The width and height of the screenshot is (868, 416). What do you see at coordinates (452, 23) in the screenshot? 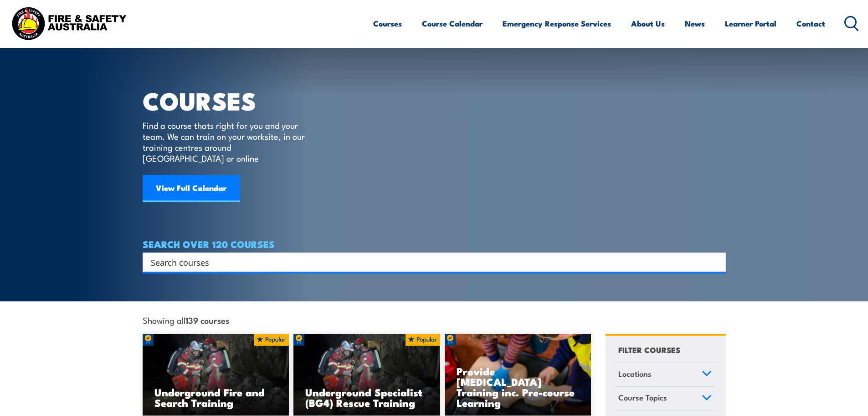
I see `a: Course Calendar` at bounding box center [452, 23].